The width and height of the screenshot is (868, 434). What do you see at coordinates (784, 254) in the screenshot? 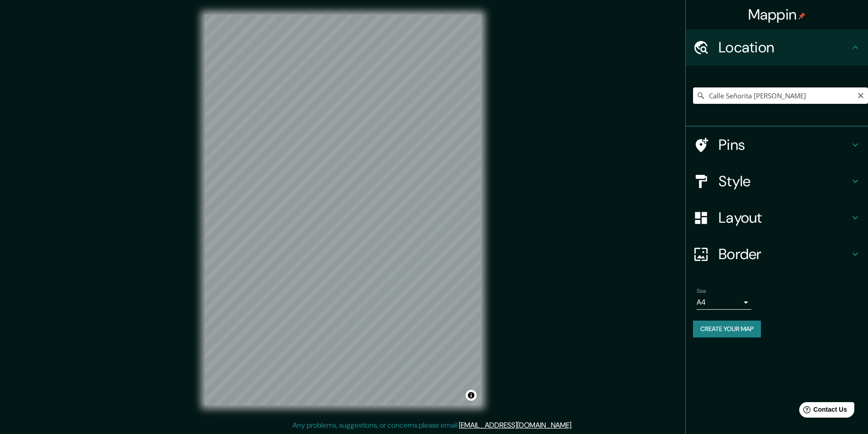
I see `h4: Border` at bounding box center [784, 254].